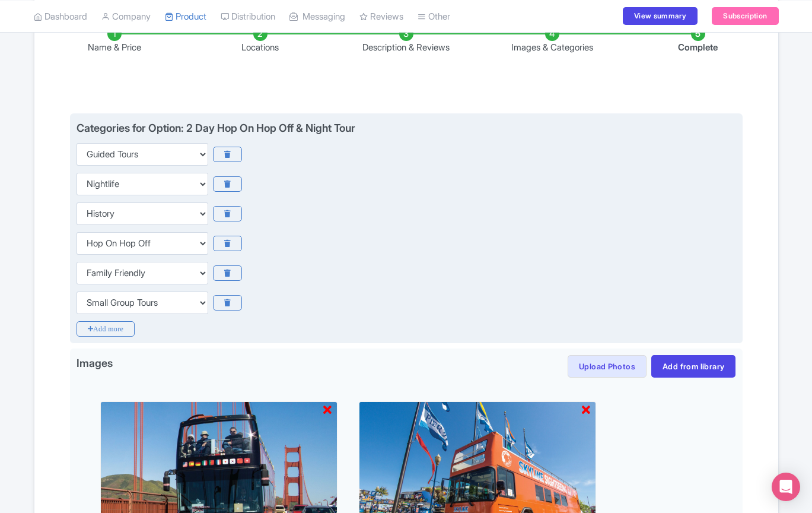 Image resolution: width=812 pixels, height=513 pixels. What do you see at coordinates (95, 365) in the screenshot?
I see `span: Images` at bounding box center [95, 365].